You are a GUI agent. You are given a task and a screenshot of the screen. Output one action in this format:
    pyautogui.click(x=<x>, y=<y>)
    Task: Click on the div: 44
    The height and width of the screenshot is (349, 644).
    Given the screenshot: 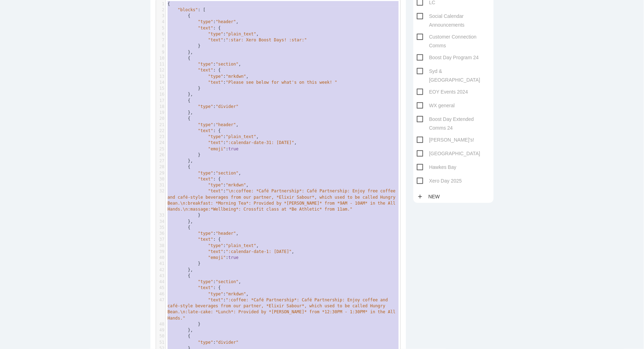 What is the action you would take?
    pyautogui.click(x=161, y=282)
    